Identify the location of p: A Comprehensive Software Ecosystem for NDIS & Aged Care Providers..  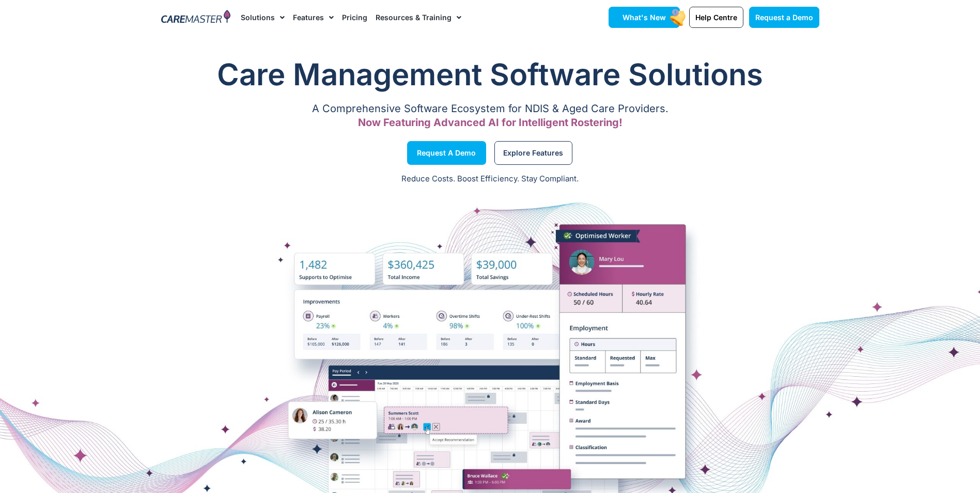
(490, 108).